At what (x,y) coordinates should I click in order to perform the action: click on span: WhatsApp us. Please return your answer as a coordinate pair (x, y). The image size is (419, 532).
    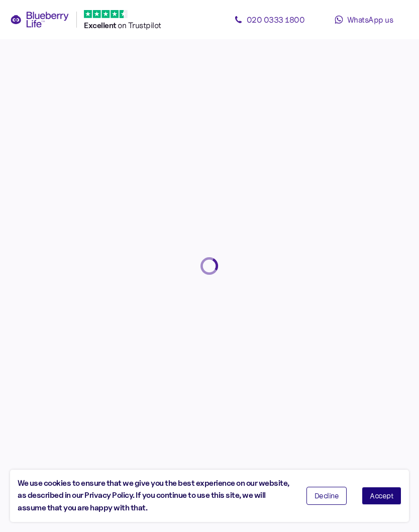
    Looking at the image, I should click on (370, 20).